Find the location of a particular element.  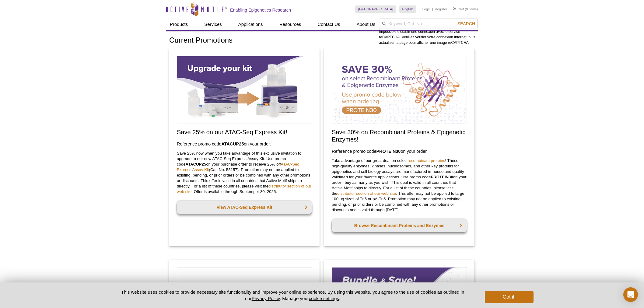

a: About Us is located at coordinates (366, 24).